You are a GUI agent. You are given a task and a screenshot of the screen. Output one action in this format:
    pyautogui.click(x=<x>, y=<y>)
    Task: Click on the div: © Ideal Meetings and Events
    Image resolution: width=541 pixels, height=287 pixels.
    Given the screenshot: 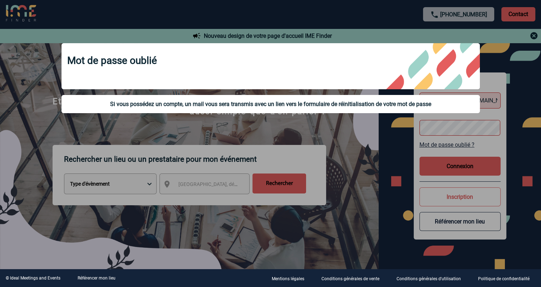 What is the action you would take?
    pyautogui.click(x=33, y=278)
    